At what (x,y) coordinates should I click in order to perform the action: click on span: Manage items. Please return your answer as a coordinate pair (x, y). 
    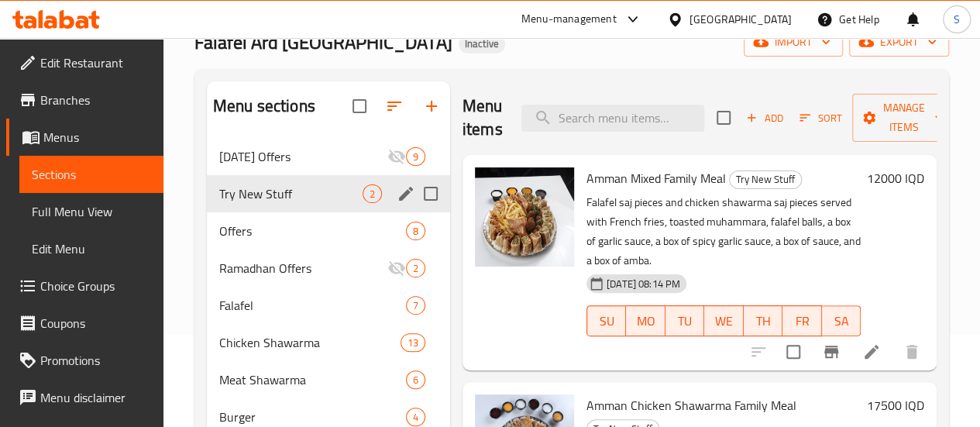
    Looking at the image, I should click on (904, 118).